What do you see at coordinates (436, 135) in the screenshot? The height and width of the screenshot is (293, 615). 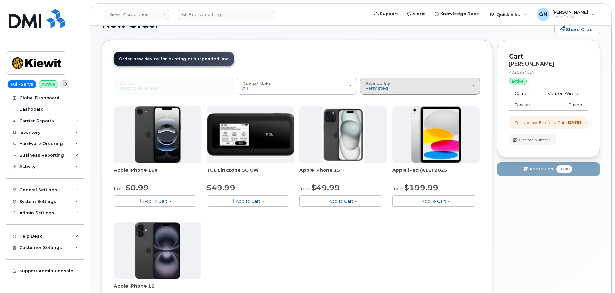 I see `img: ipad_11.png` at bounding box center [436, 135].